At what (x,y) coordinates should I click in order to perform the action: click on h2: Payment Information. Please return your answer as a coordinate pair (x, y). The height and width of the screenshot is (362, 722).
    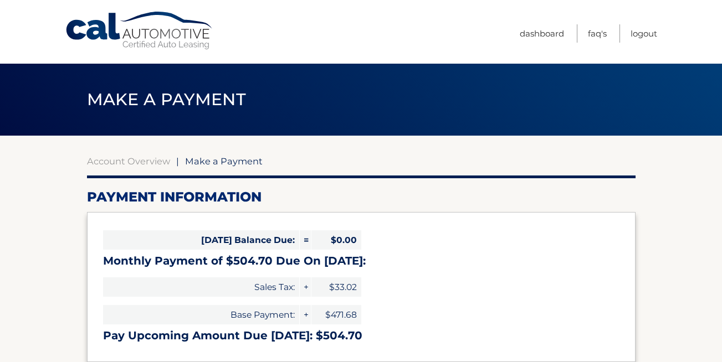
    Looking at the image, I should click on (361, 197).